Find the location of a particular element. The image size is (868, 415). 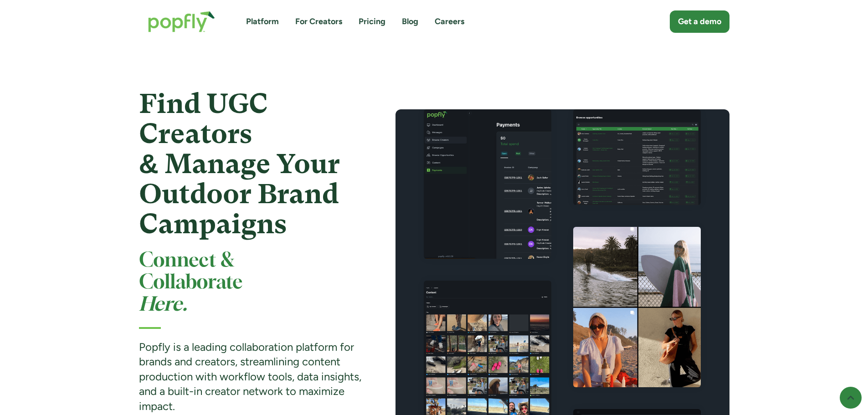

a: For Creators is located at coordinates (319, 22).